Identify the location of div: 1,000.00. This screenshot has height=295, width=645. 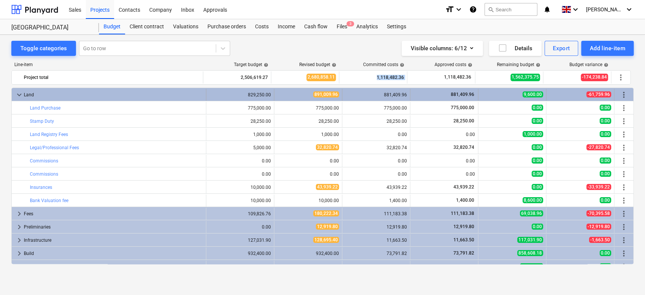
(308, 134).